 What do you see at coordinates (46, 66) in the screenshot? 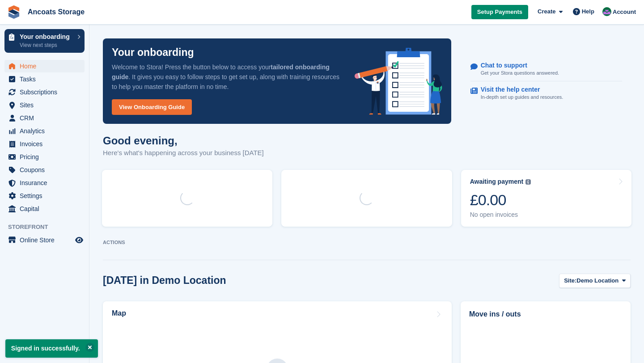
I see `span: Home` at bounding box center [46, 66].